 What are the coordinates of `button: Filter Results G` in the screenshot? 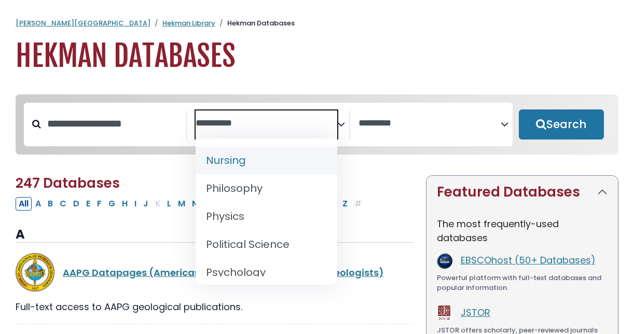 It's located at (112, 204).